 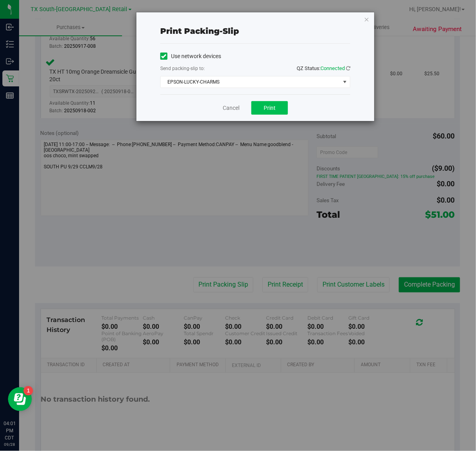 I want to click on span: Print, so click(x=270, y=108).